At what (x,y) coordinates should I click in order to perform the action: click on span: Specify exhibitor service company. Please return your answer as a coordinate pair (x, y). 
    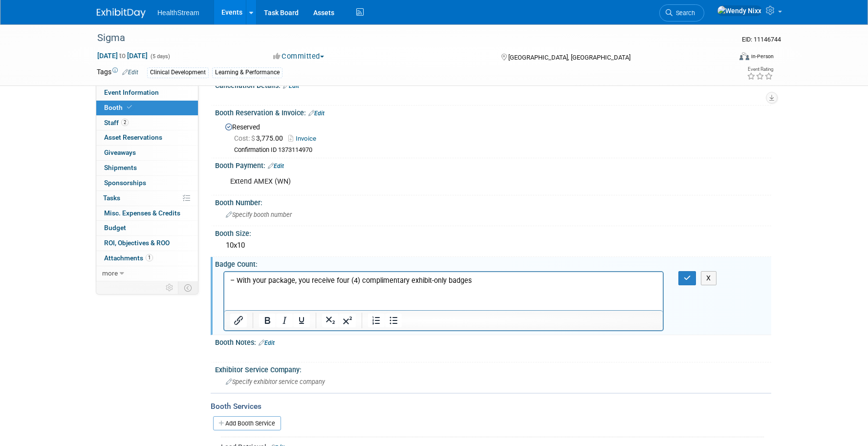
    Looking at the image, I should click on (275, 381).